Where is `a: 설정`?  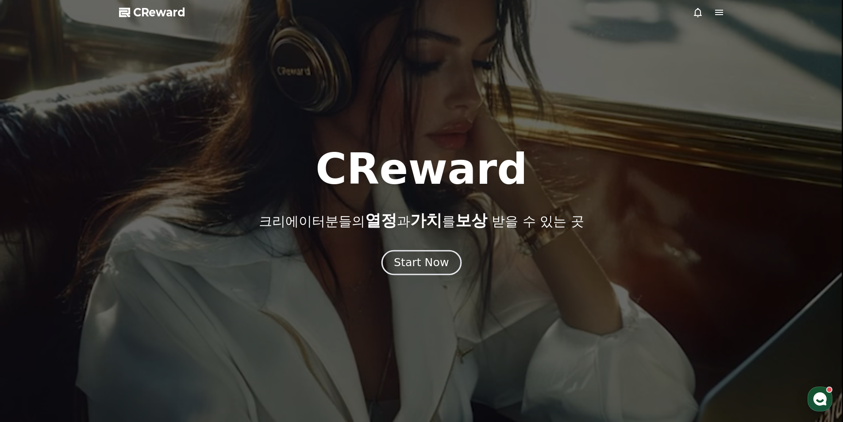
a: 설정 is located at coordinates (142, 291).